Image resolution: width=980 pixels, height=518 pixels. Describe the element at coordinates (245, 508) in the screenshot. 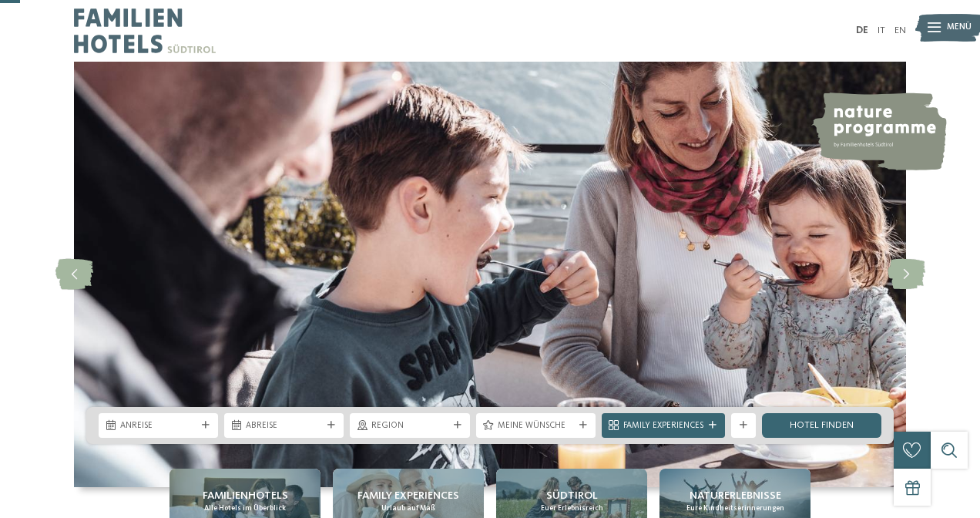

I see `span: Alle Hotels im Überblick` at that location.